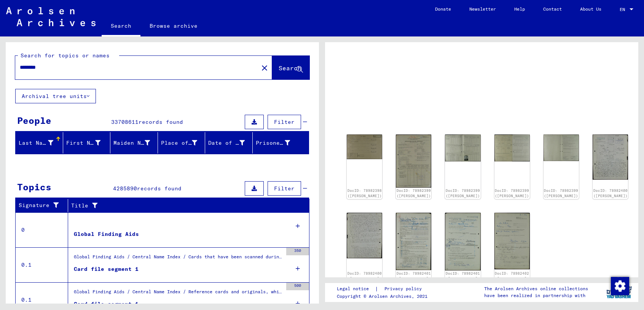 The width and height of the screenshot is (644, 310). What do you see at coordinates (181, 143) in the screenshot?
I see `mat-header-cell: Place of Birth` at bounding box center [181, 143].